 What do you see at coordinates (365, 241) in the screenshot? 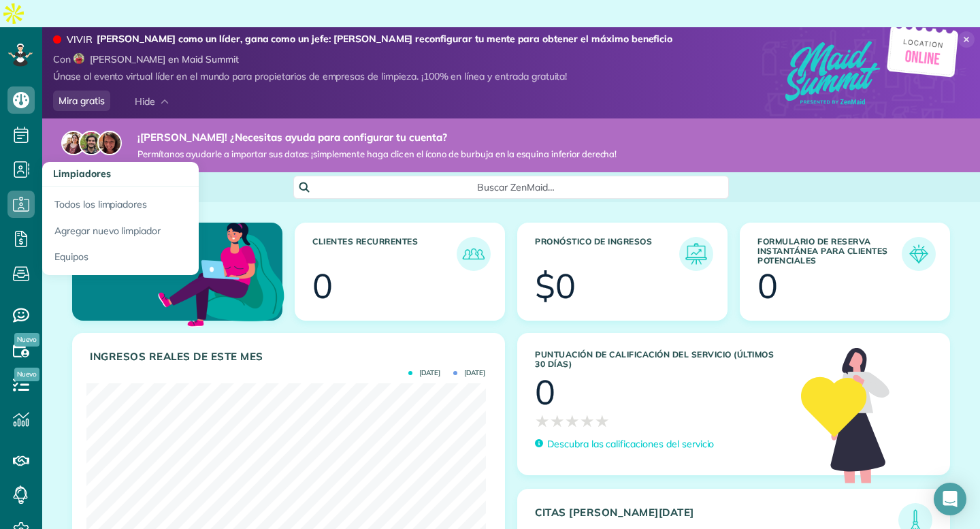
I see `font: Clientes recurrentes` at bounding box center [365, 241].